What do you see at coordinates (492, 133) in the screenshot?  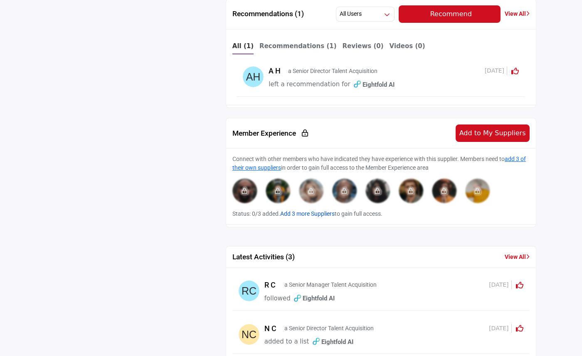 I see `button: Add to My Suppliers` at bounding box center [492, 133].